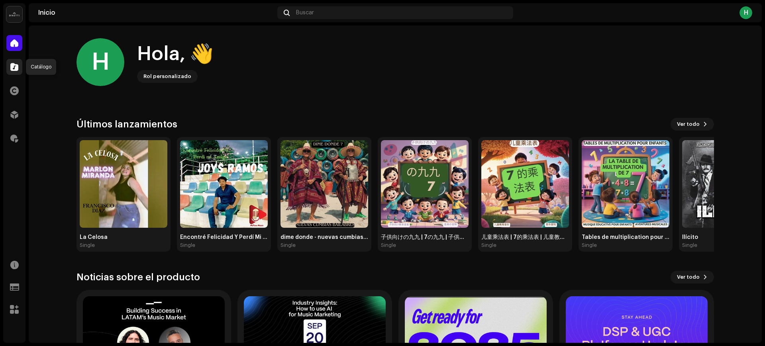  I want to click on div: 儿童乘法表 | 7的乘法表 | 儿童教育音乐, so click(525, 238).